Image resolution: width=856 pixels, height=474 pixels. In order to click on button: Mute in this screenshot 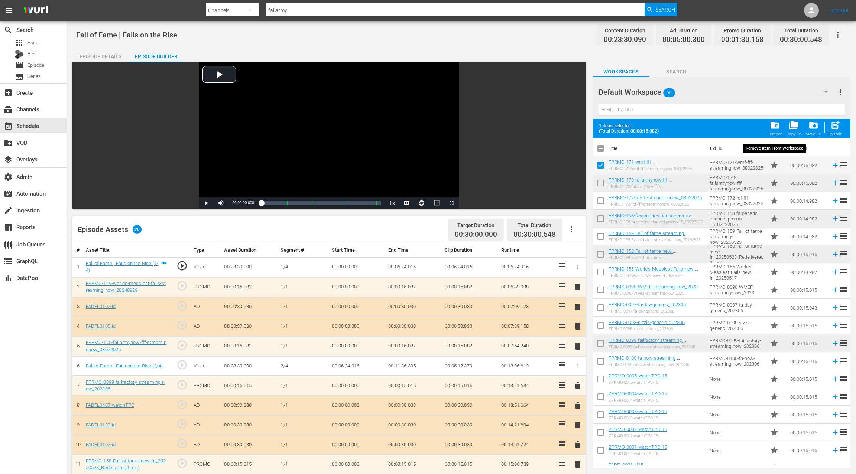, I will do `click(221, 203)`.